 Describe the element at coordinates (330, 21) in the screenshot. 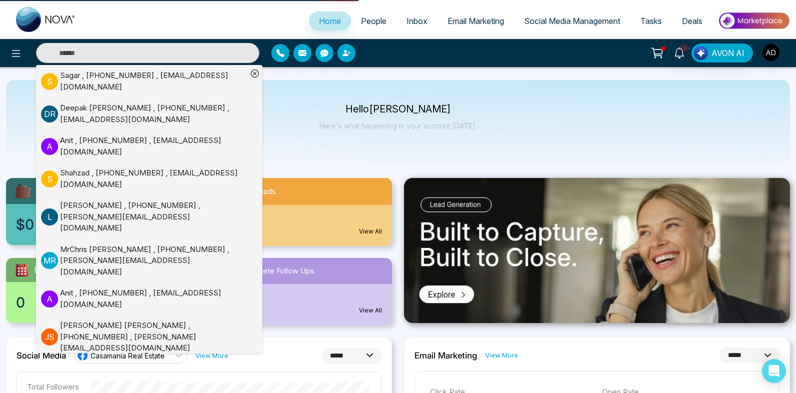

I see `span: Home` at that location.